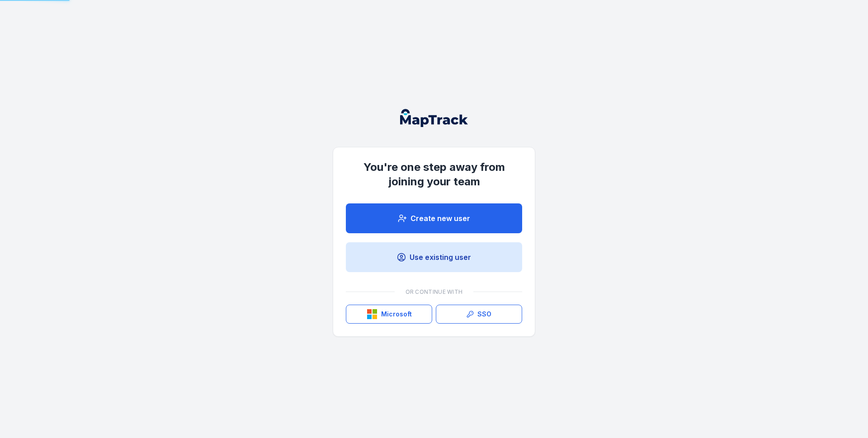 Image resolution: width=868 pixels, height=438 pixels. Describe the element at coordinates (389, 314) in the screenshot. I see `button: Microsoft` at that location.